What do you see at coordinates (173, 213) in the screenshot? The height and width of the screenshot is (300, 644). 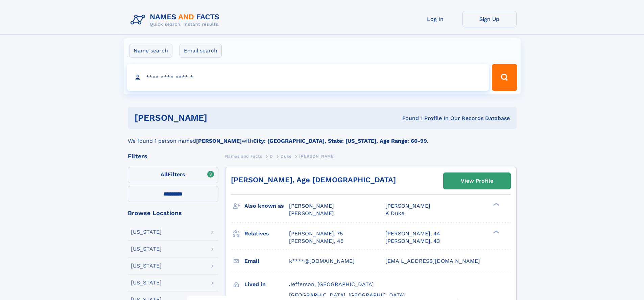 I see `div: Browse Locations` at bounding box center [173, 213].